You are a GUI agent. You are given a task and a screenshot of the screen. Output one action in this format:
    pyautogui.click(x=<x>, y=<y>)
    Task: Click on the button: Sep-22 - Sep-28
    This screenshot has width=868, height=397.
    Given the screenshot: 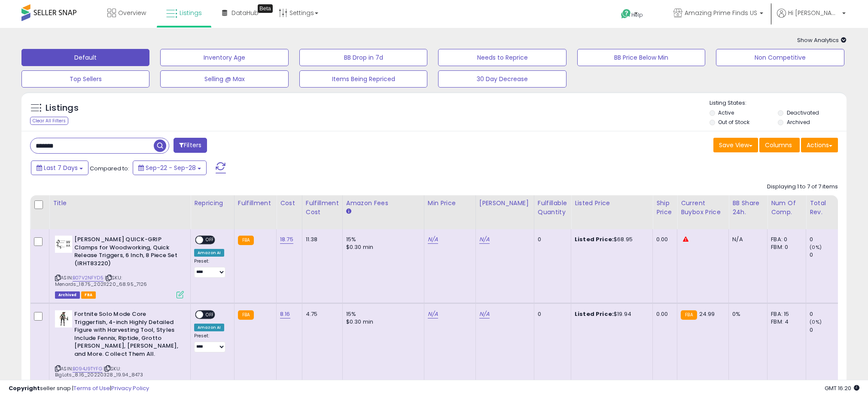 What is the action you would take?
    pyautogui.click(x=170, y=168)
    